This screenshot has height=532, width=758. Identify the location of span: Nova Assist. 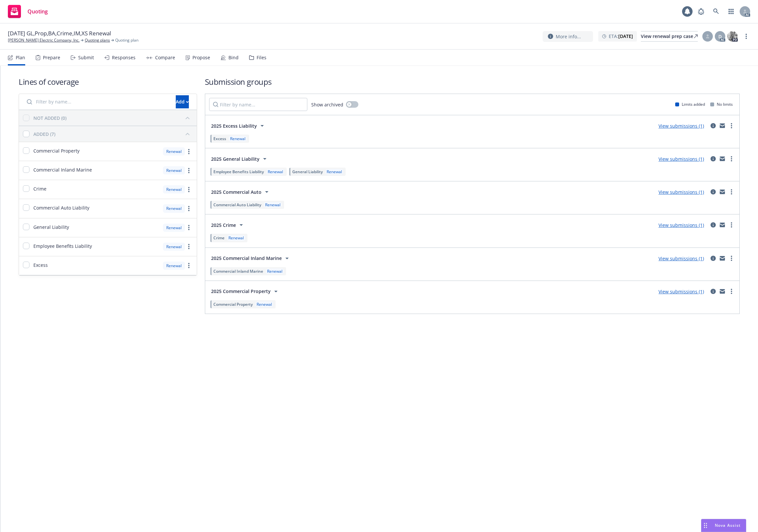
(727, 525).